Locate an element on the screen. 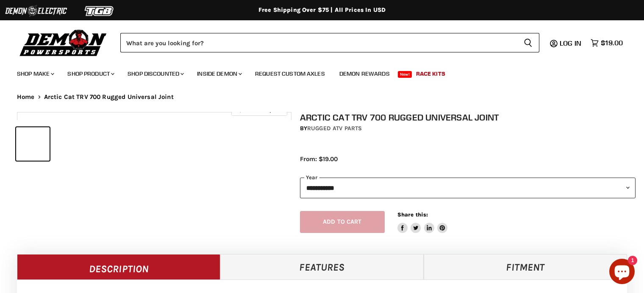  a: Rugged ATV Parts is located at coordinates (334, 128).